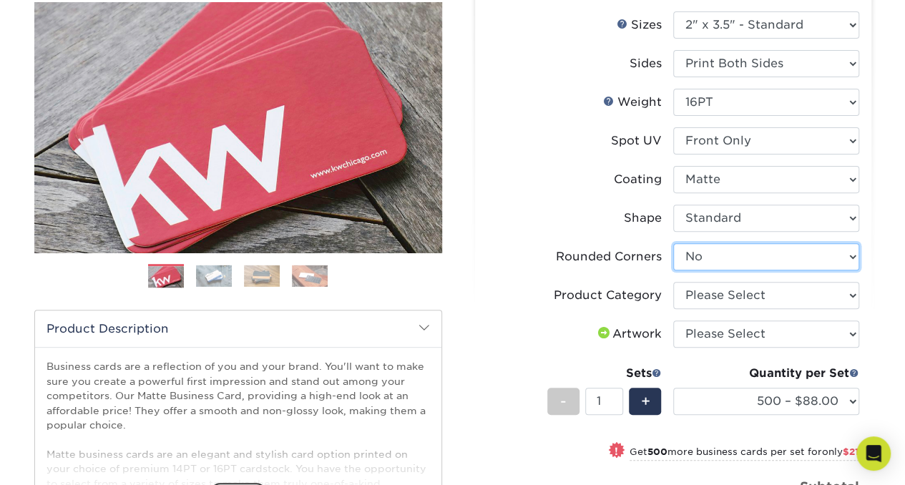  Describe the element at coordinates (643, 218) in the screenshot. I see `div: Shape` at that location.